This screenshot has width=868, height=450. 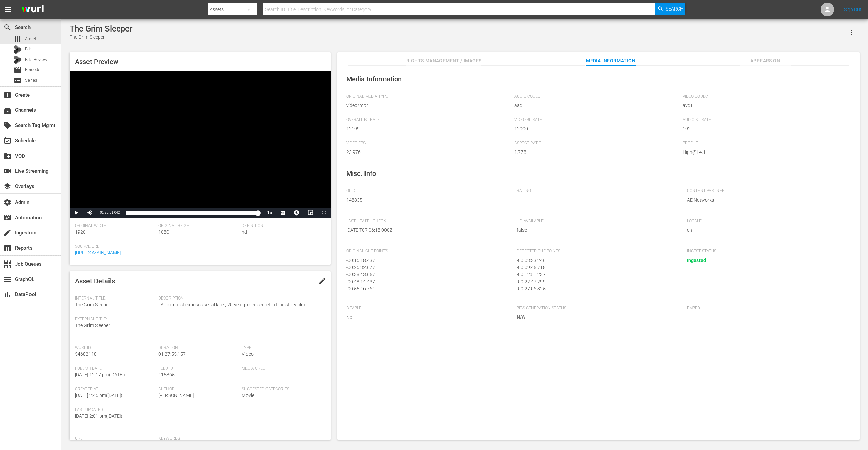 I want to click on span: DataPool, so click(x=8, y=295).